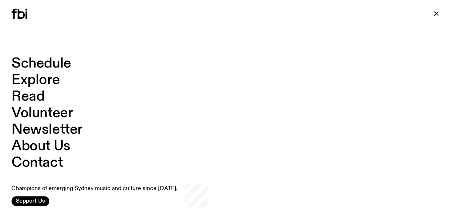 The height and width of the screenshot is (208, 455). I want to click on a: Newsletter, so click(47, 130).